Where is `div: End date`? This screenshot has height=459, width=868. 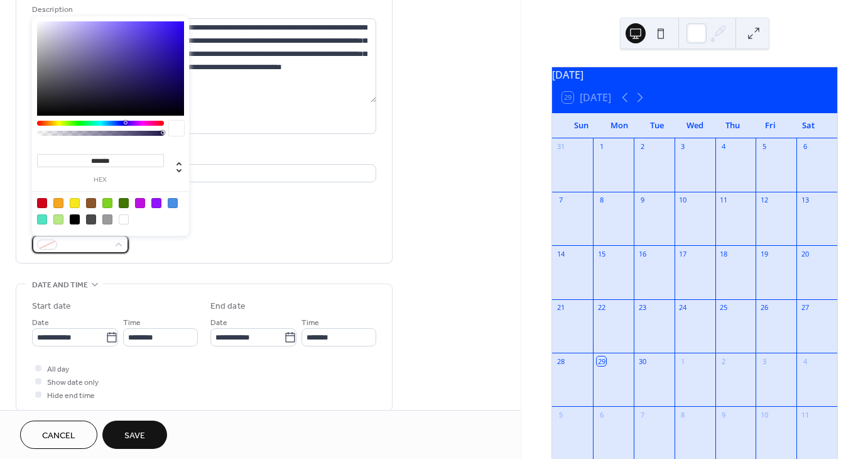 div: End date is located at coordinates (228, 306).